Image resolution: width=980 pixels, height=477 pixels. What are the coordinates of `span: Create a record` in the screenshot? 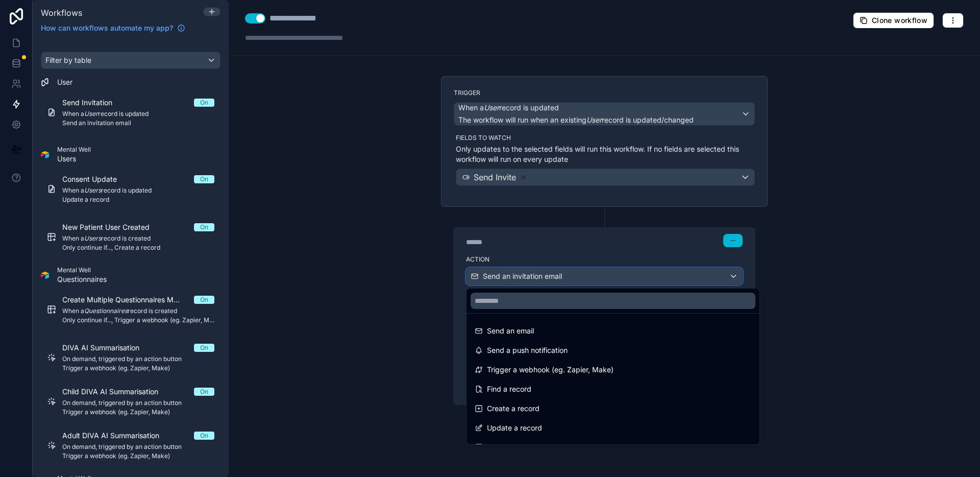 It's located at (513, 408).